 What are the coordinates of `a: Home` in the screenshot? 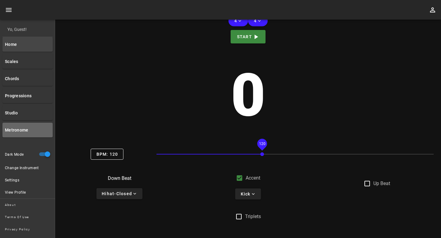 It's located at (28, 44).